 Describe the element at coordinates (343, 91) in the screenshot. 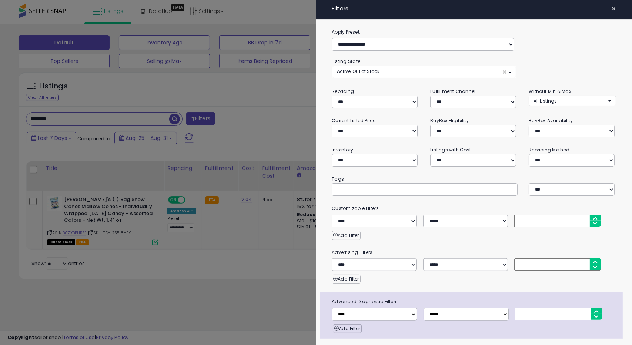

I see `small: Repricing` at that location.